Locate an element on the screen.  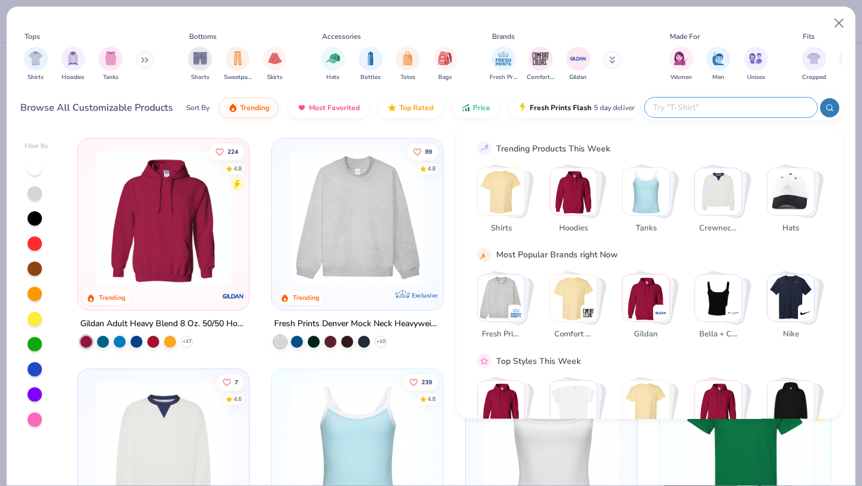
img: Hoodies is located at coordinates (573, 191).